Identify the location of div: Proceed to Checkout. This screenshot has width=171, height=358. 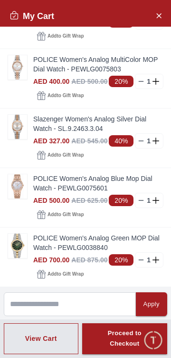
(125, 339).